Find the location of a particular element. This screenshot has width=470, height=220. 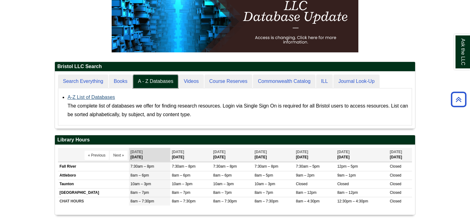

a: Videos is located at coordinates (191, 81).